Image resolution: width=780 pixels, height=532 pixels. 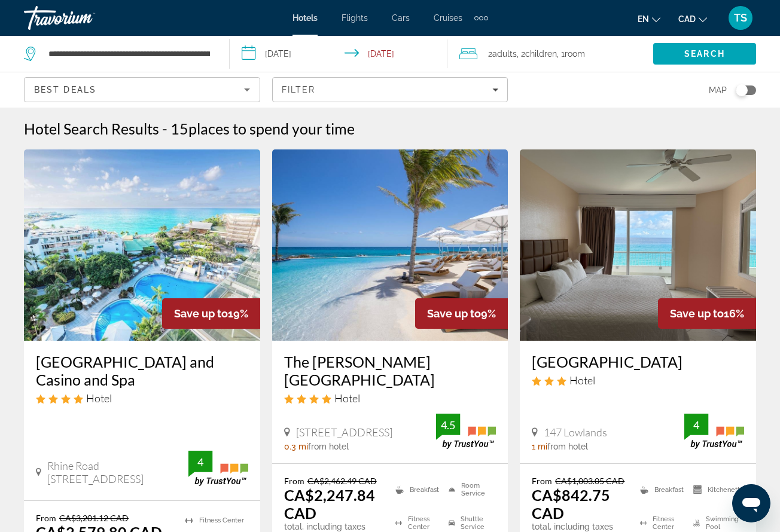 I want to click on button: Change currency, so click(x=692, y=19).